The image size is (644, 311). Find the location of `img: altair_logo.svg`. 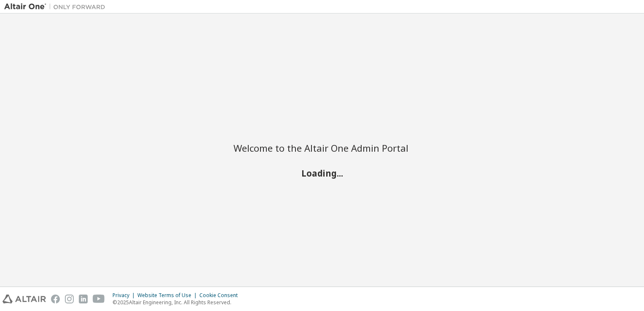

img: altair_logo.svg is located at coordinates (24, 299).